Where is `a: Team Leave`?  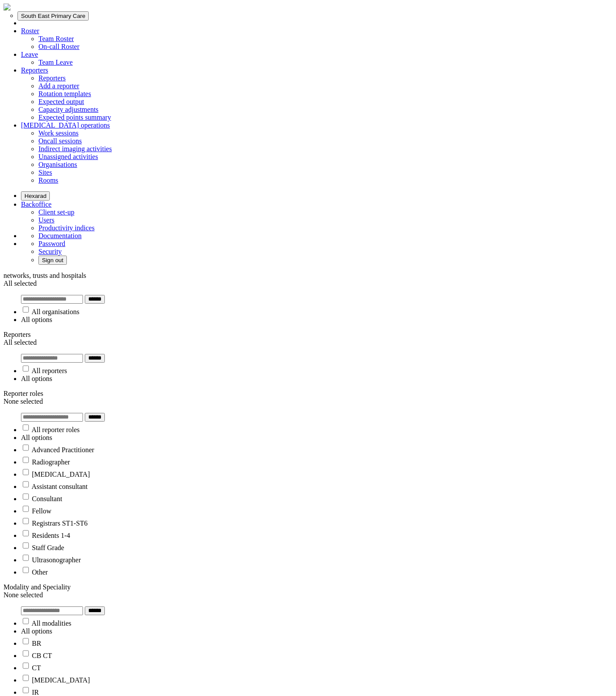
a: Team Leave is located at coordinates (55, 62).